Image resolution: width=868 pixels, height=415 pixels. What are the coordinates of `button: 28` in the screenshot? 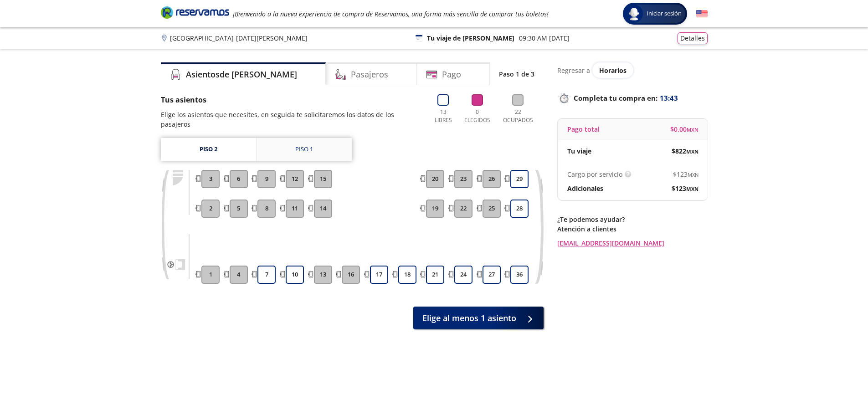 It's located at (520, 208).